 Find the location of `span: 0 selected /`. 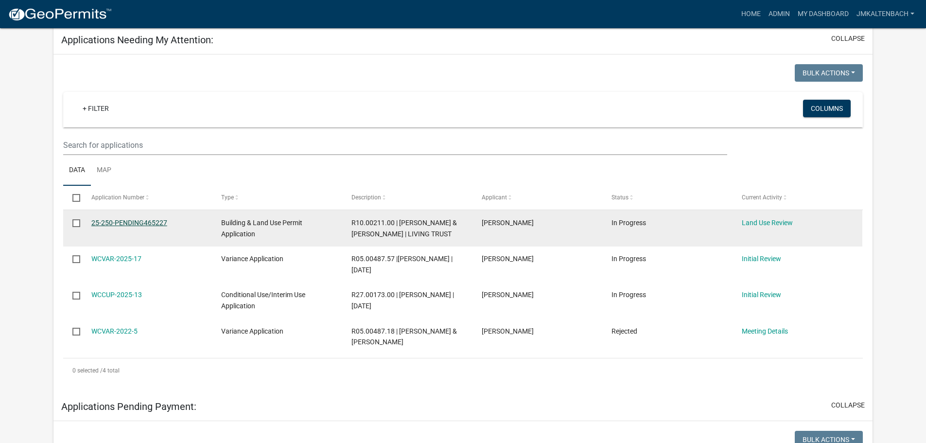

span: 0 selected / is located at coordinates (87, 370).